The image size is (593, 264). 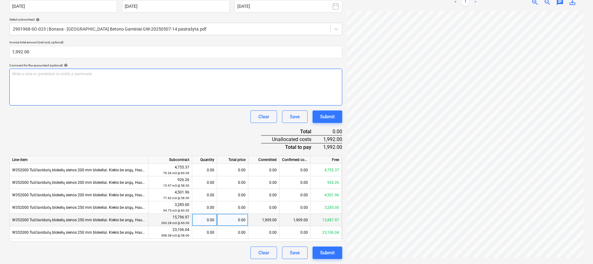 What do you see at coordinates (176, 52) in the screenshot?
I see `input: Invoice total amount (net cost, optional)` at bounding box center [176, 52].